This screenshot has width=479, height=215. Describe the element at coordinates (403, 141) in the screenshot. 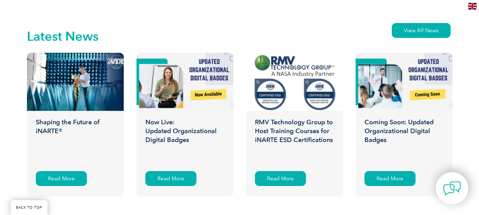

I see `h3: Coming Soon: Updated Organizational Digital Badges` at that location.